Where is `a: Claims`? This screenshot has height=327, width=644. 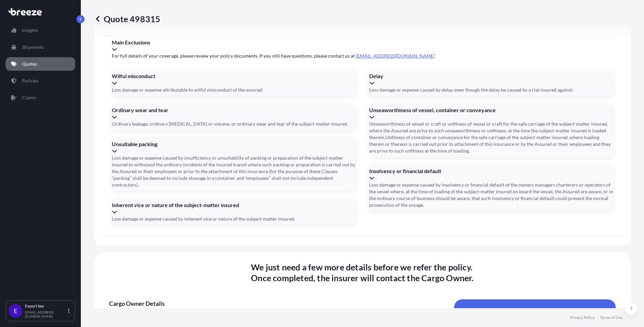 a: Claims is located at coordinates (40, 98).